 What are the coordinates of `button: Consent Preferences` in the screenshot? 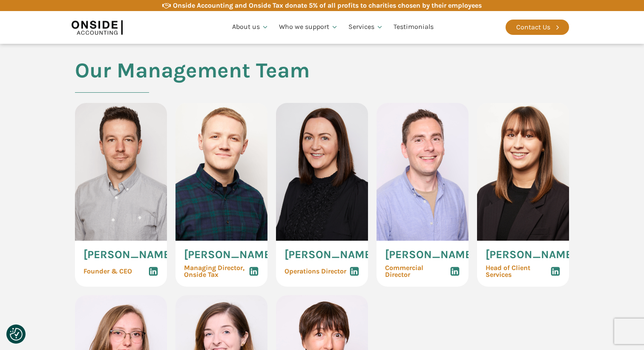 It's located at (16, 334).